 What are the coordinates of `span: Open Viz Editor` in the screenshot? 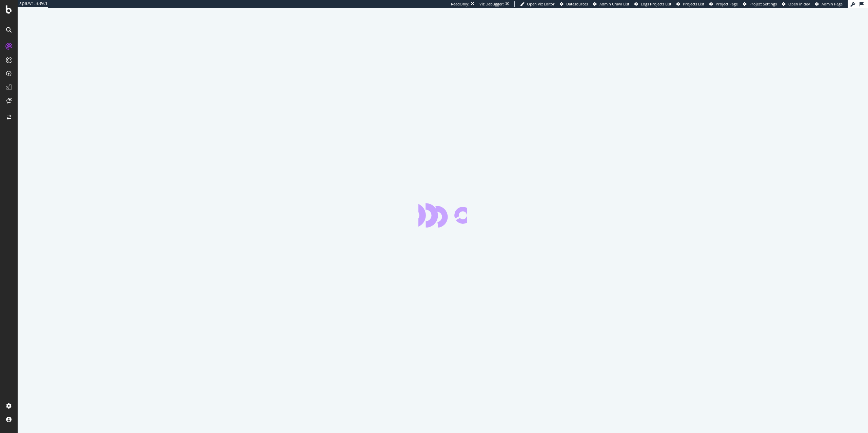 It's located at (541, 4).